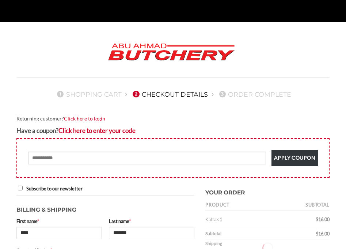 This screenshot has height=249, width=346. What do you see at coordinates (88, 94) in the screenshot?
I see `a: 1Shopping Cart` at bounding box center [88, 94].